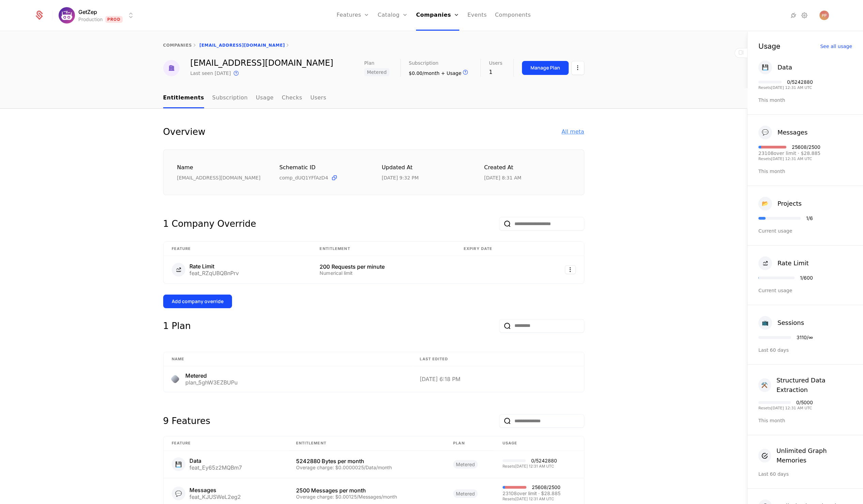 Image resolution: width=863 pixels, height=504 pixels. What do you see at coordinates (805, 402) in the screenshot?
I see `div: 0 / 5000` at bounding box center [805, 402].